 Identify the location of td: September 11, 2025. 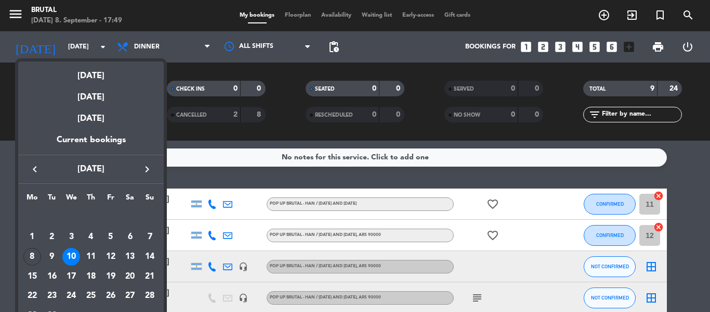
(91, 256).